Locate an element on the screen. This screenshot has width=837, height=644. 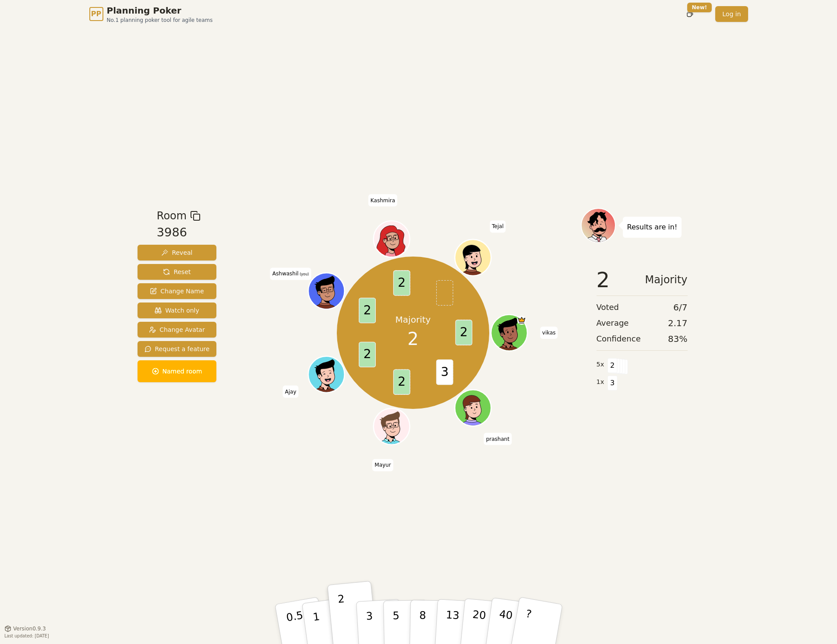
span: Majority is located at coordinates (666, 279).